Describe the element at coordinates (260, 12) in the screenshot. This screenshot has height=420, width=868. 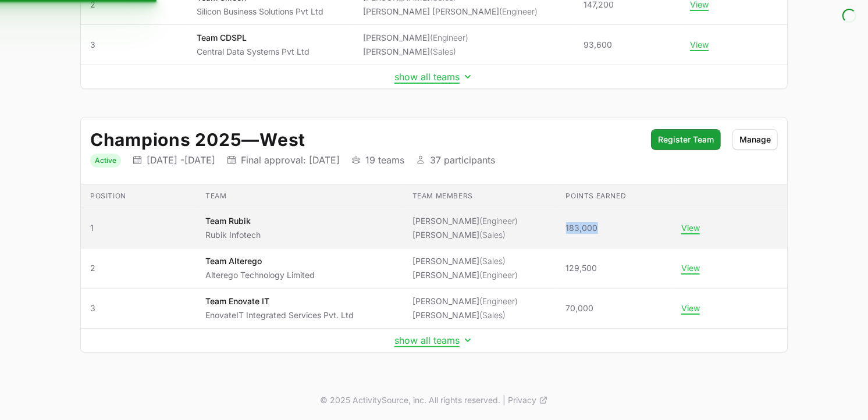
I see `p: Silicon Business Solutions Pvt Ltd` at that location.